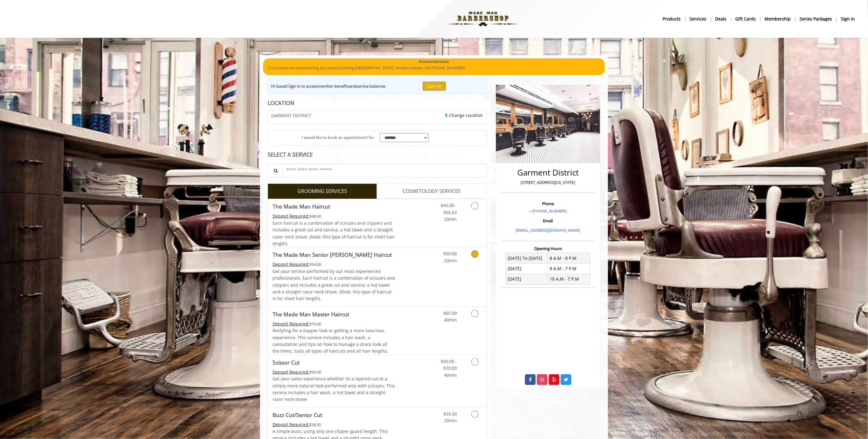  I want to click on div: Hi Guest! Sign in to access and, so click(328, 86).